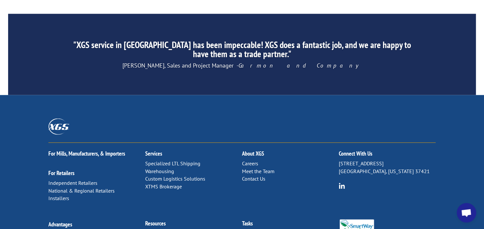  What do you see at coordinates (154, 153) in the screenshot?
I see `a: Services` at bounding box center [154, 153].